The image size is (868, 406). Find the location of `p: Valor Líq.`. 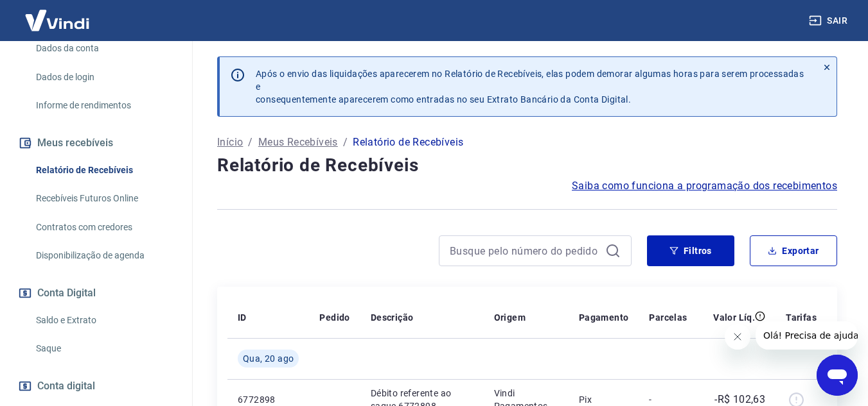

p: Valor Líq. is located at coordinates (733, 318).